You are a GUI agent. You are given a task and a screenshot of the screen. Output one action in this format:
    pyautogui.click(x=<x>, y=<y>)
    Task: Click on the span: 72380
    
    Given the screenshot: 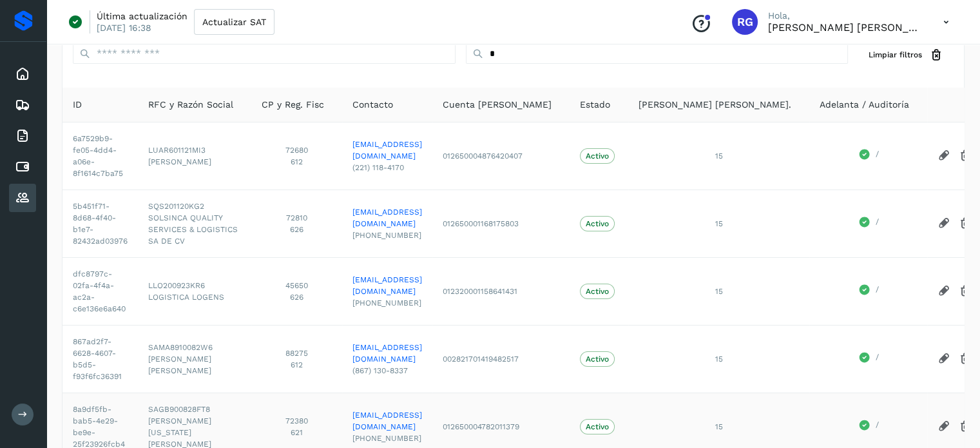 What is the action you would take?
    pyautogui.click(x=296, y=421)
    